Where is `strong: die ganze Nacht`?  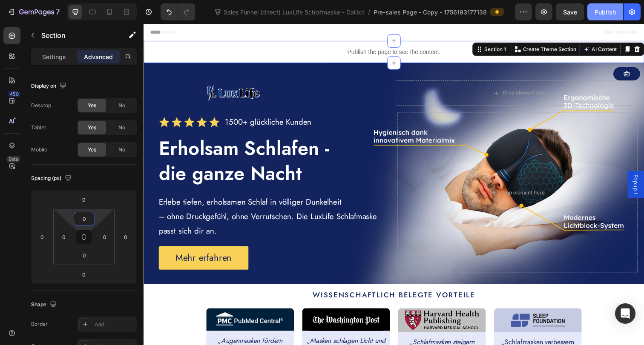 strong: die ganze Nacht is located at coordinates (88, 153).